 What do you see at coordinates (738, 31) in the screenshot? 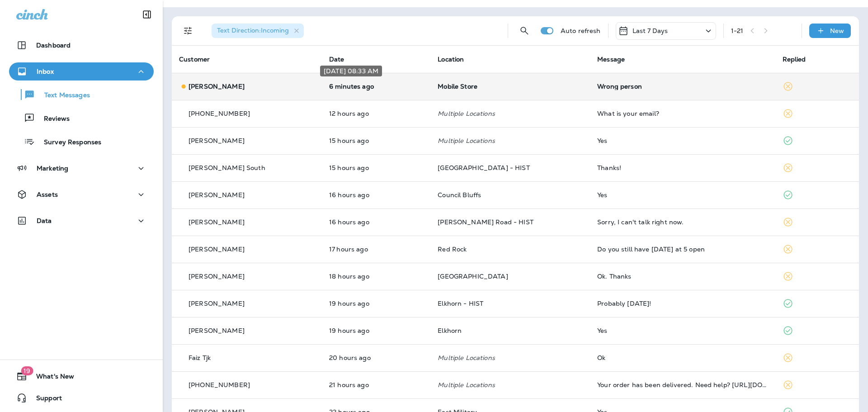
I see `div: 1 - 21` at bounding box center [738, 31].